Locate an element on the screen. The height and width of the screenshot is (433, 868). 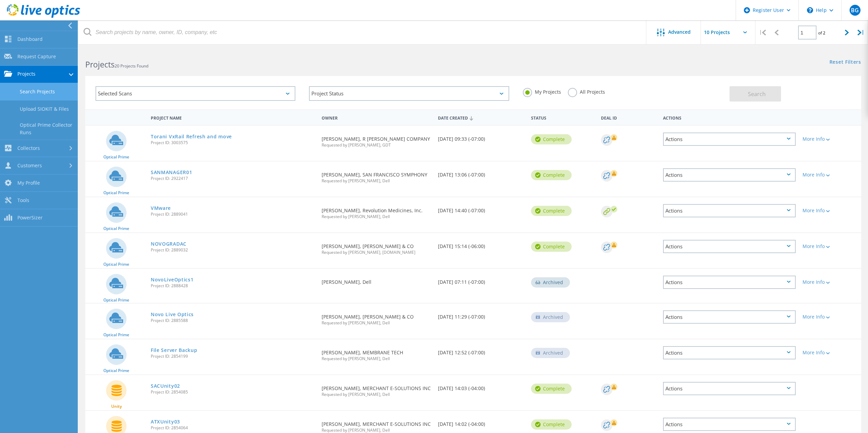
label: My Projects is located at coordinates (542, 91).